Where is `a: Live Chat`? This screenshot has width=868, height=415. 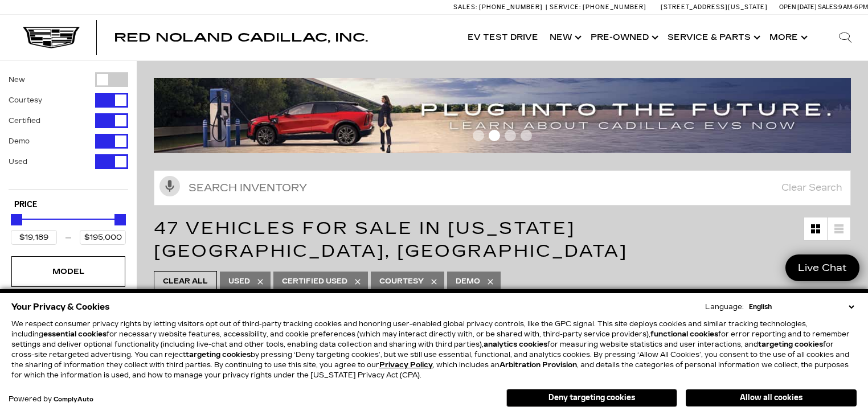
a: Live Chat is located at coordinates (822, 267).